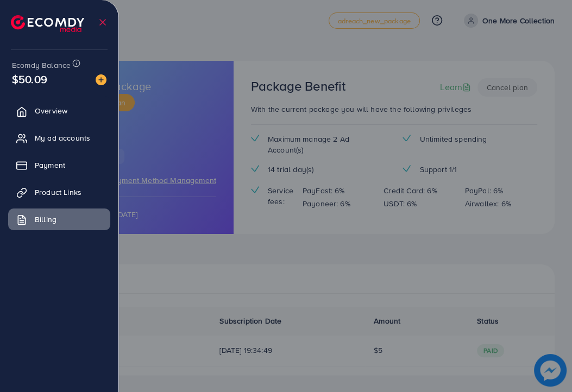  Describe the element at coordinates (59, 192) in the screenshot. I see `a: Product Links` at that location.